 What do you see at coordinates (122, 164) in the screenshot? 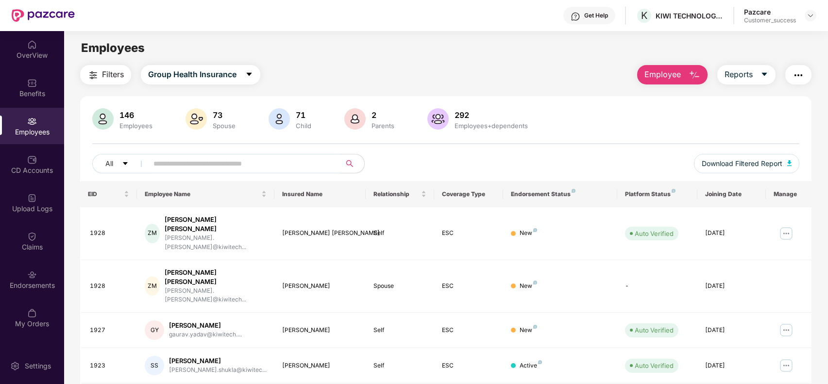
I see `button: Allcaret-down` at bounding box center [122, 164].